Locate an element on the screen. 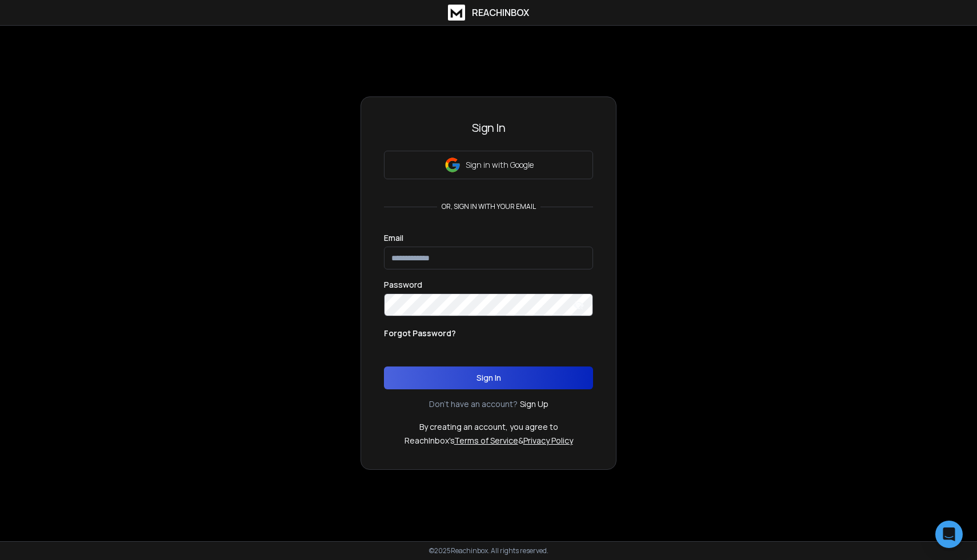 The width and height of the screenshot is (977, 560). p: Forgot Password? is located at coordinates (420, 333).